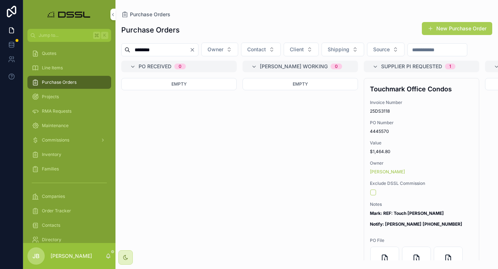  Describe the element at coordinates (421, 102) in the screenshot. I see `span: Invoice Number` at that location.